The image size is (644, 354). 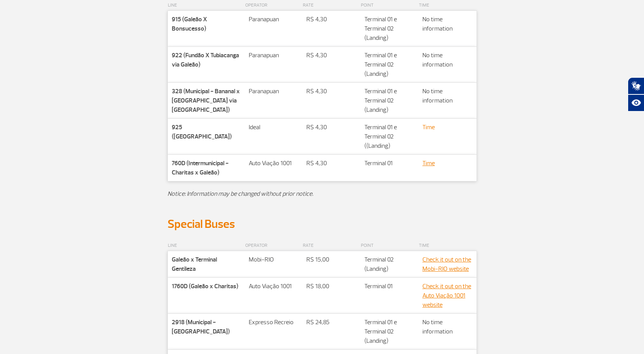 What do you see at coordinates (274, 101) in the screenshot?
I see `td: Paranapuan` at bounding box center [274, 101].